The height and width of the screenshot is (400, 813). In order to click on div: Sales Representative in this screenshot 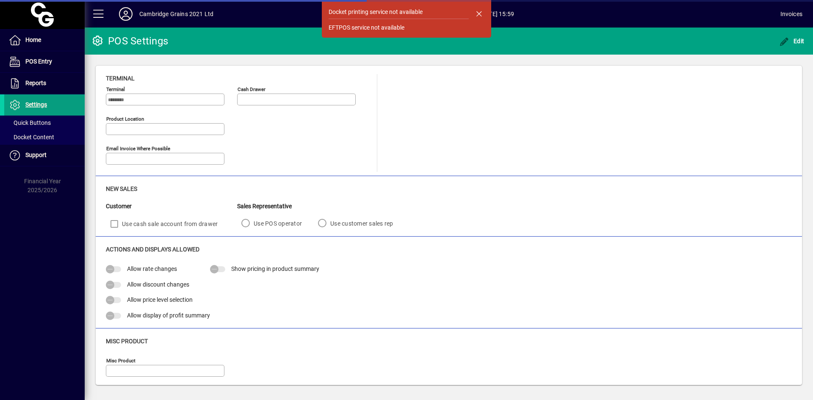, I will do `click(321, 206)`.